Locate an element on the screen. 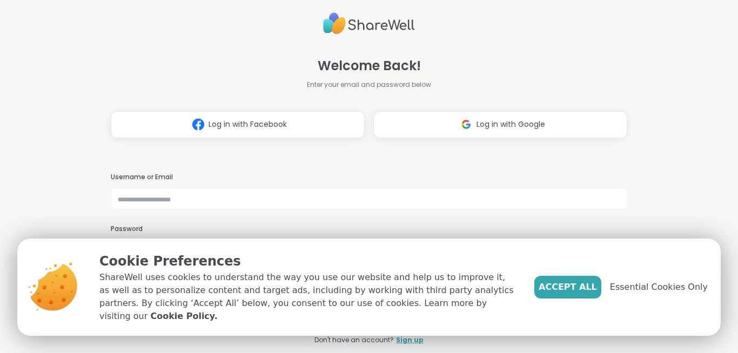 The width and height of the screenshot is (738, 353). span: Welcome Back! is located at coordinates (369, 66).